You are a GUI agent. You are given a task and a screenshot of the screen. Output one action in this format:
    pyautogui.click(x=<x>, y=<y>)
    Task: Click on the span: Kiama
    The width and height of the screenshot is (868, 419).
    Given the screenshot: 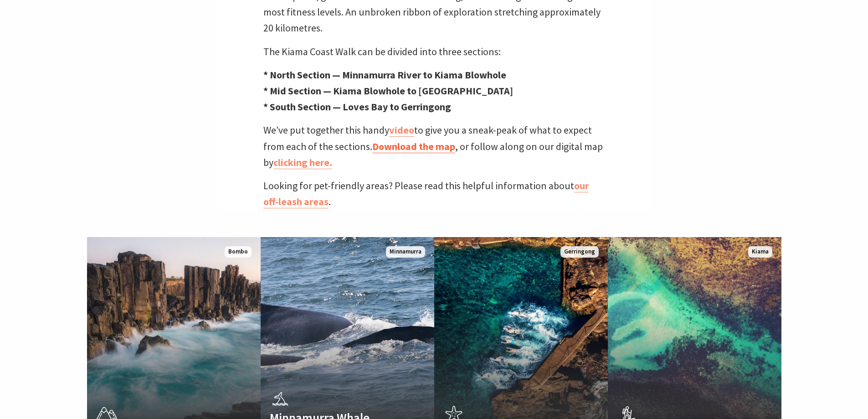 What is the action you would take?
    pyautogui.click(x=760, y=252)
    